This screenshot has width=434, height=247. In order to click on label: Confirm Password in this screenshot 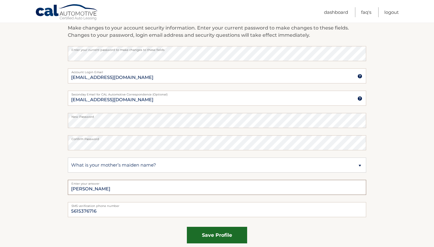, I will do `click(217, 138)`.